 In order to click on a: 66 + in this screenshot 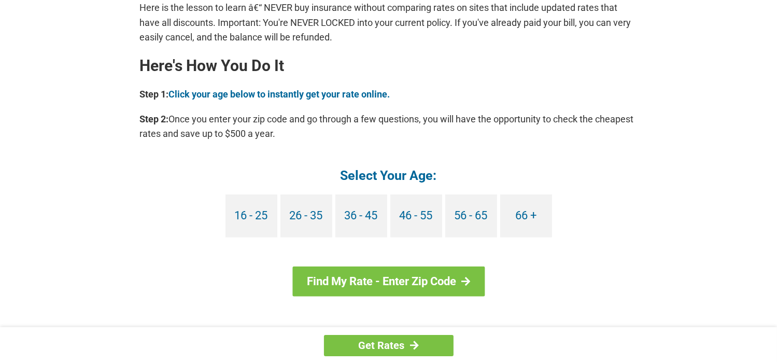, I will do `click(526, 216)`.